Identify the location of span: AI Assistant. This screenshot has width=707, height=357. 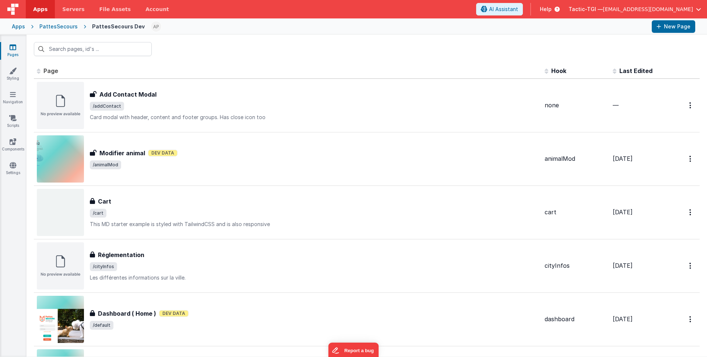
(503, 9).